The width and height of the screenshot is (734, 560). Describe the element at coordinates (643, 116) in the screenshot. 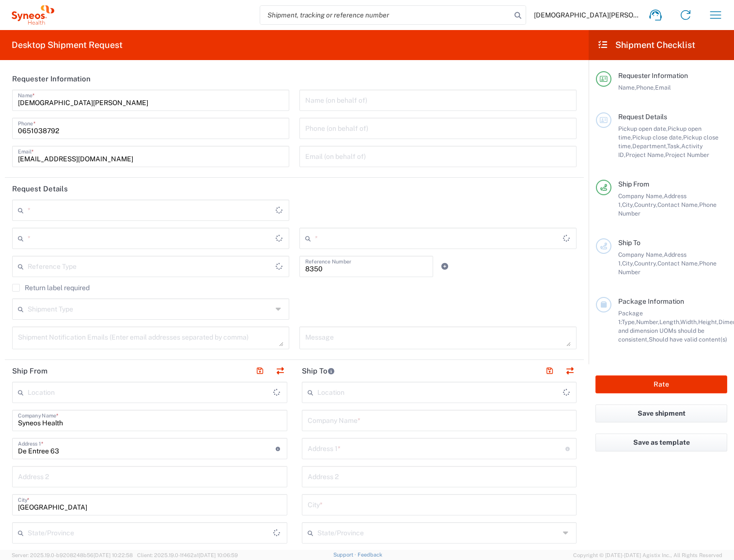

I see `span: Request Details` at that location.